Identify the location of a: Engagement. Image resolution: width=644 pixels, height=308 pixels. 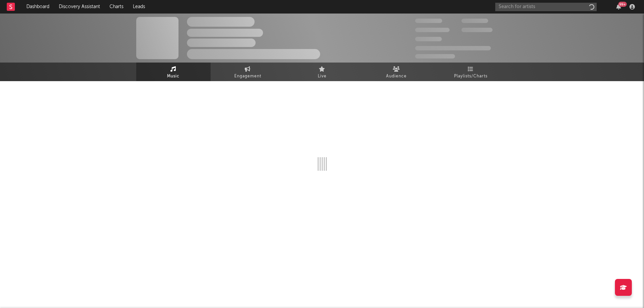
(248, 72).